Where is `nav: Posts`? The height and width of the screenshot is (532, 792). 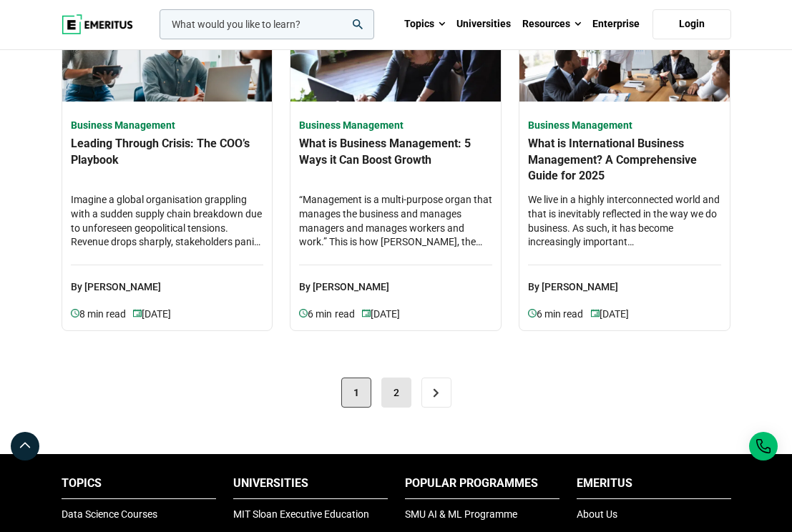
nav: Posts is located at coordinates (396, 393).